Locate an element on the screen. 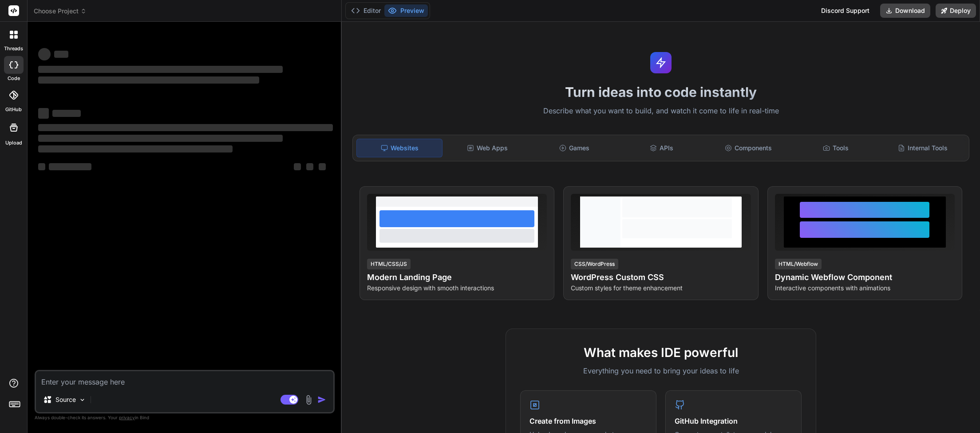 This screenshot has width=980, height=433. div: Internal Tools is located at coordinates (923, 148).